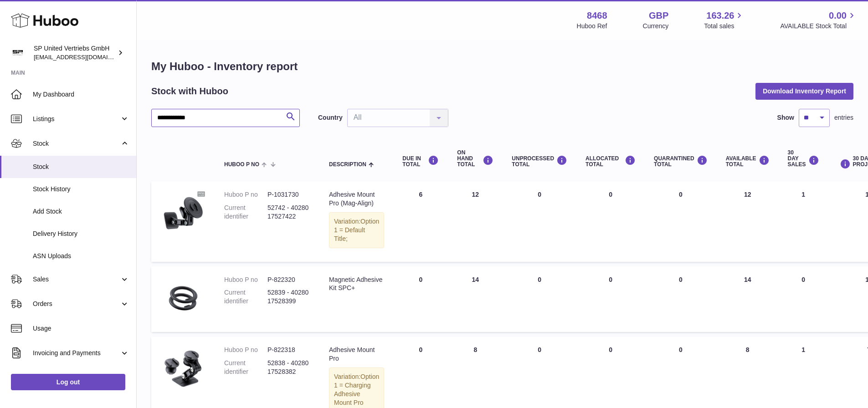  I want to click on div: UNPROCESSED Total, so click(539, 161).